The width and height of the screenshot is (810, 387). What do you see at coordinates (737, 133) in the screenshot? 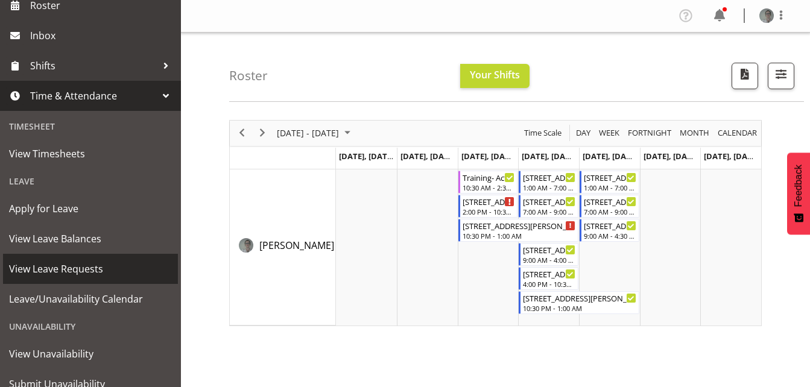
I see `span: calendar` at bounding box center [737, 133].